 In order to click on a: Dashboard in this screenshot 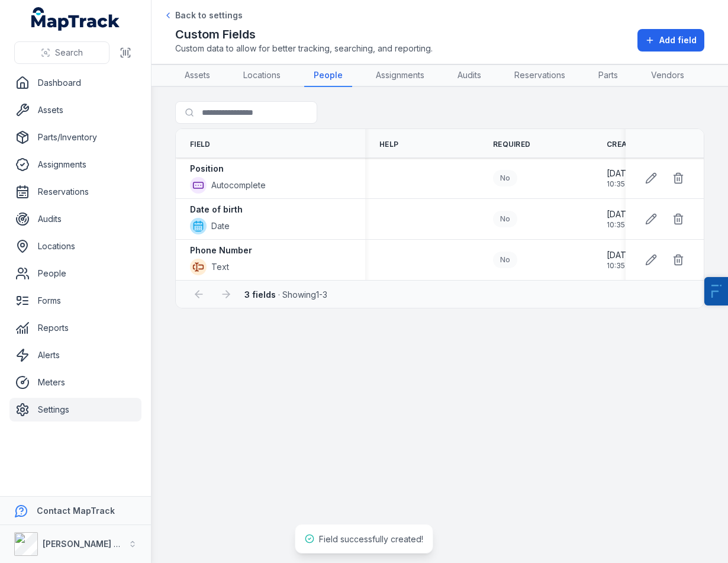, I will do `click(75, 83)`.